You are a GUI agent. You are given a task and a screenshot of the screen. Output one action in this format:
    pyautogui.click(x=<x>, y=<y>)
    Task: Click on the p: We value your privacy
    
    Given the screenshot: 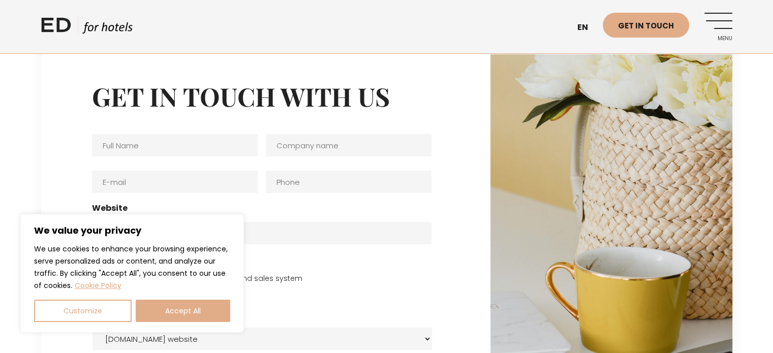 What is the action you would take?
    pyautogui.click(x=132, y=231)
    